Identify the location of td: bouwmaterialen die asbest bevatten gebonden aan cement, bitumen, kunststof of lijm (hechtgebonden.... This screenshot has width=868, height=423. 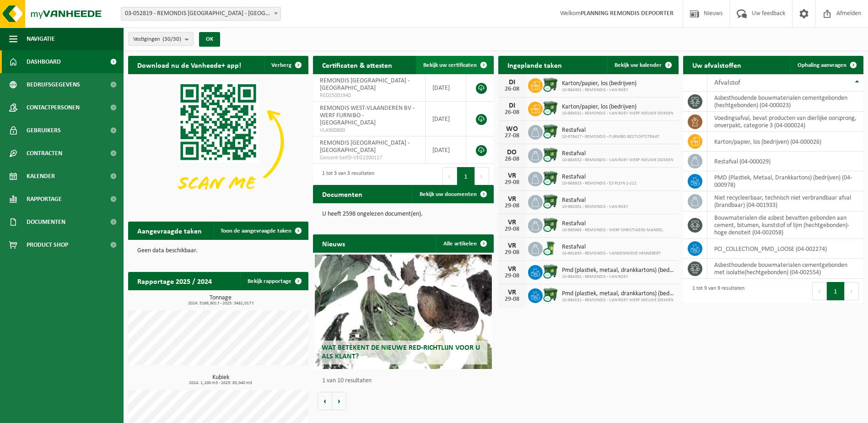
(785, 225).